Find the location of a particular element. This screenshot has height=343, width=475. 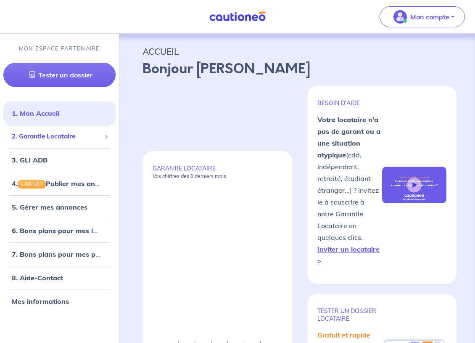

strong: Votre locataire n'a pas de garant ou a une situation atypique is located at coordinates (349, 137).